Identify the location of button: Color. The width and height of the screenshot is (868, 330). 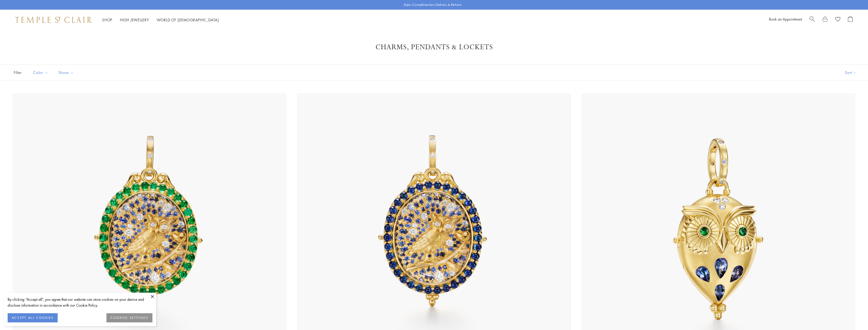
(41, 73).